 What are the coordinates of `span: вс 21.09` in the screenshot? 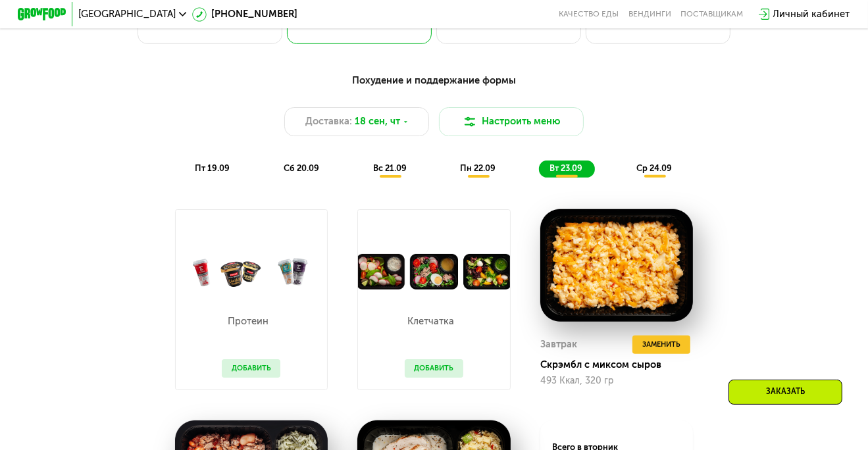 It's located at (389, 167).